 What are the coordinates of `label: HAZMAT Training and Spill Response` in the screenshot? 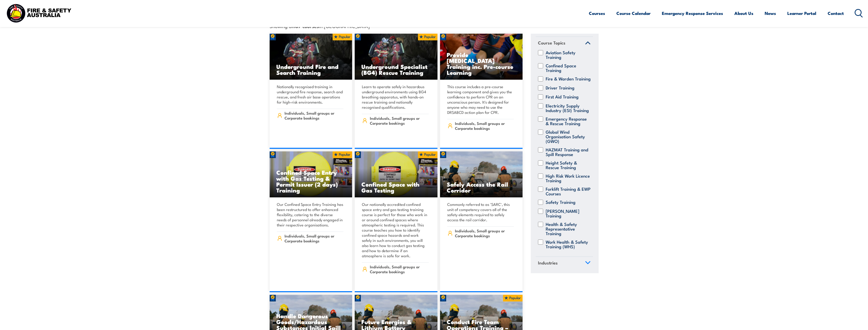 It's located at (568, 152).